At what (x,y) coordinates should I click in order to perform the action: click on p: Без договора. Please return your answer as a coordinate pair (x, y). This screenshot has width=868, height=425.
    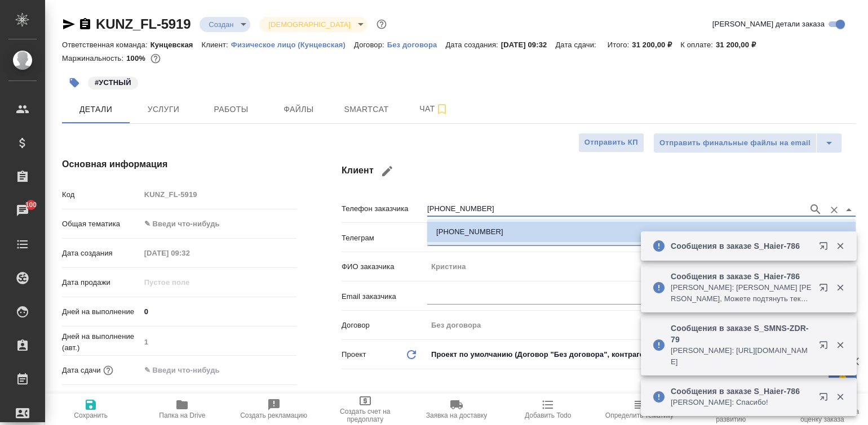
    Looking at the image, I should click on (416, 44).